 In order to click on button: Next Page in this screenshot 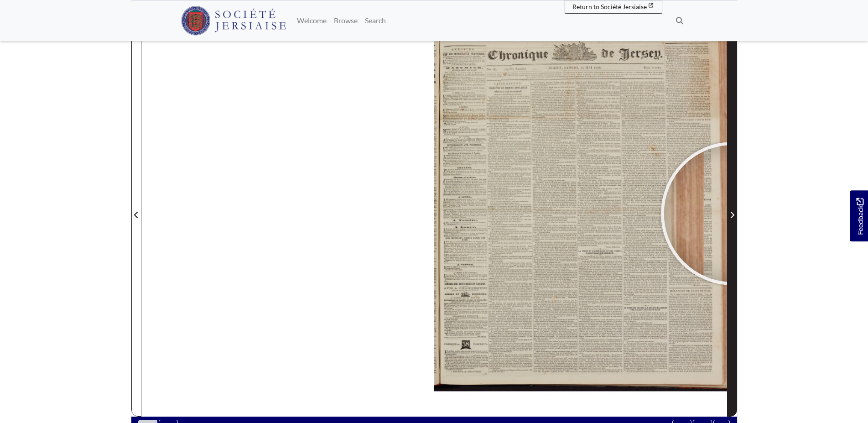, I will do `click(732, 209)`.